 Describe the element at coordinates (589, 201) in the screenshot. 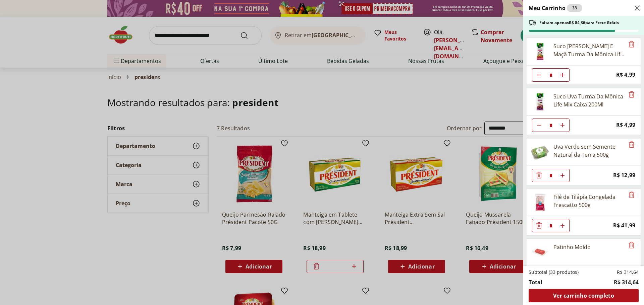

I see `div: Filé de Tilápia Congelada Frescatto 500g` at that location.